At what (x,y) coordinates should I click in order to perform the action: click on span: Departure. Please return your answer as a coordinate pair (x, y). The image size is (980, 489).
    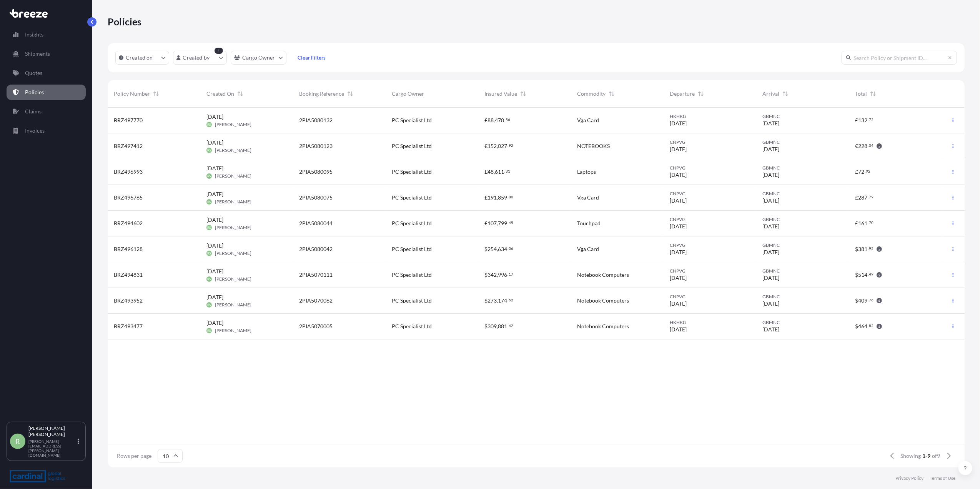
    Looking at the image, I should click on (682, 94).